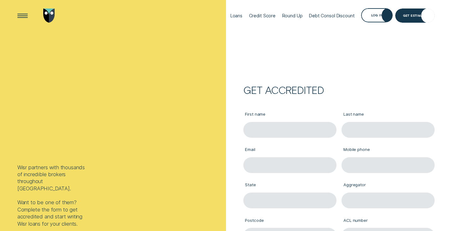  I want to click on label: Last name, so click(388, 115).